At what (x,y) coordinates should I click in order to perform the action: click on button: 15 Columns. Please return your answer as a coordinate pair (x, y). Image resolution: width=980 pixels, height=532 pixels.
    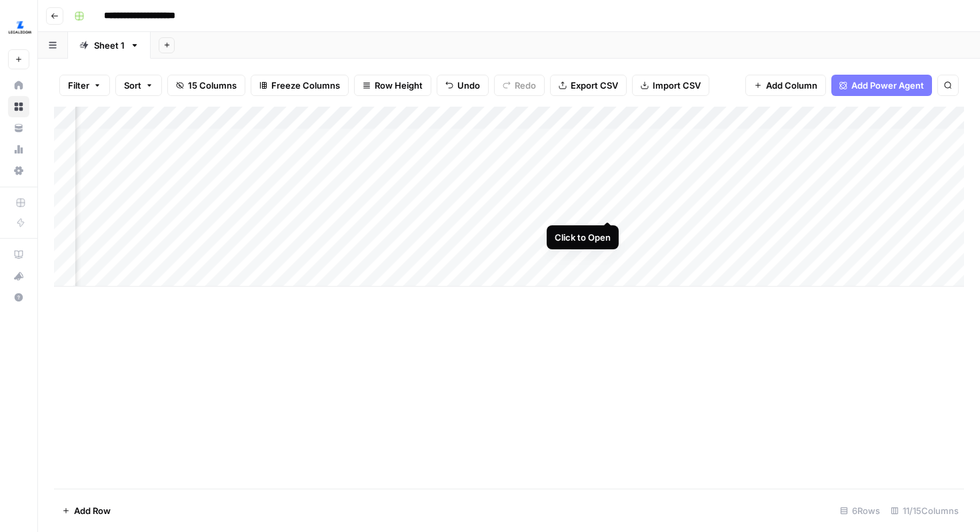
    Looking at the image, I should click on (206, 85).